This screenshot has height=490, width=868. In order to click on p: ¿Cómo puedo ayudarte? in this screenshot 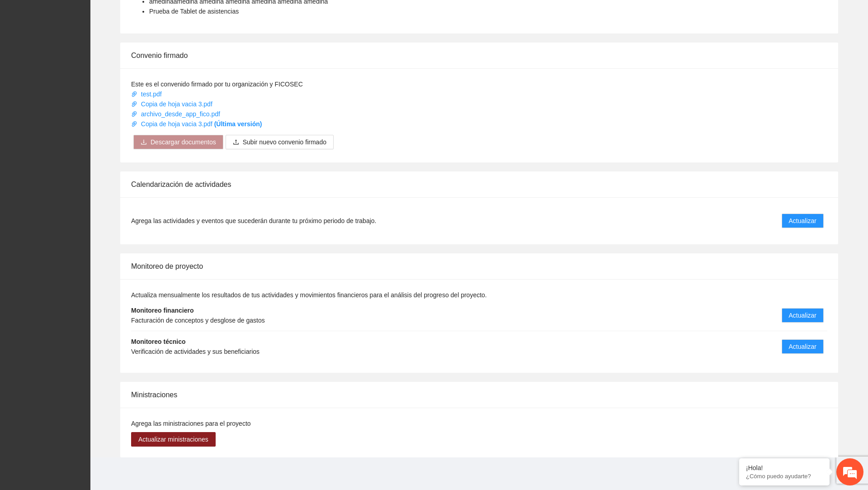, I will do `click(784, 475)`.